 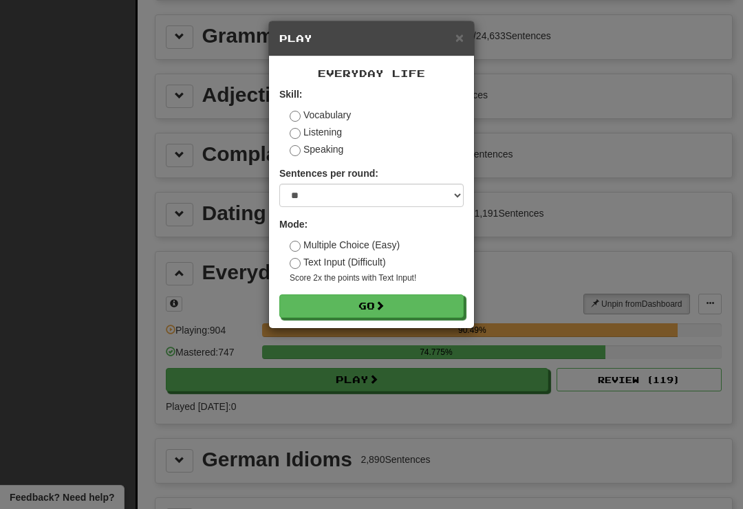 What do you see at coordinates (295, 151) in the screenshot?
I see `input: Speaking` at bounding box center [295, 151].